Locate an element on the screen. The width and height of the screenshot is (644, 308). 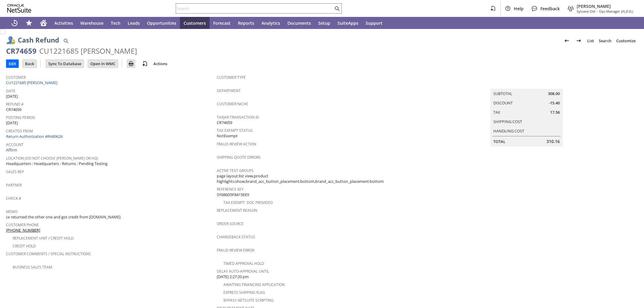
a: Account is located at coordinates (15, 144).